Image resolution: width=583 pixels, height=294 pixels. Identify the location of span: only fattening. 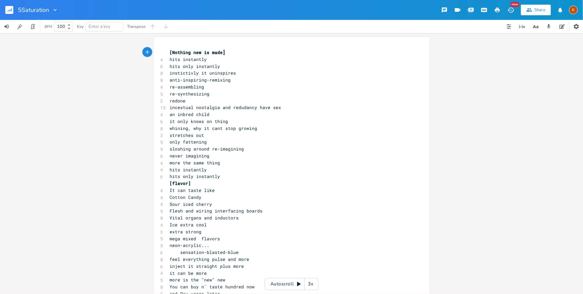
(188, 142).